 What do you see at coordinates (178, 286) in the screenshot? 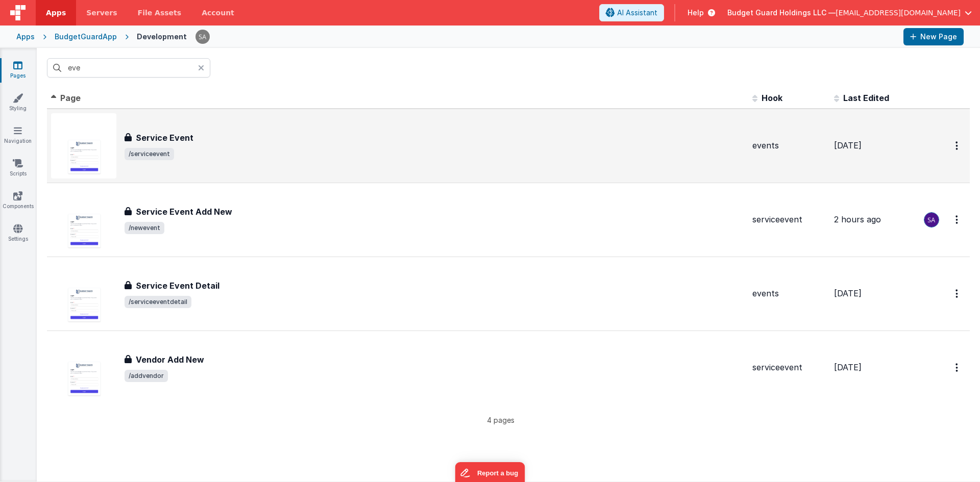
I see `h3: Service Event Detail` at bounding box center [178, 286].